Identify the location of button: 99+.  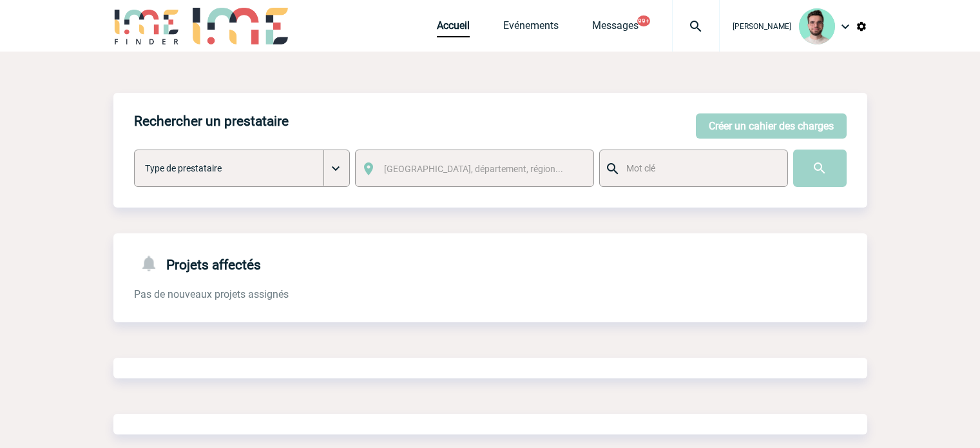
(643, 20).